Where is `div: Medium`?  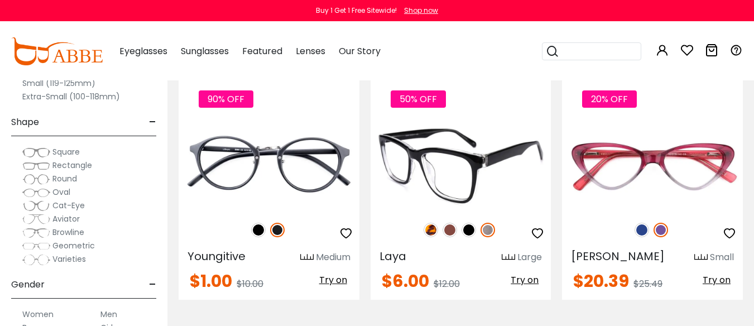 div: Medium is located at coordinates (333, 257).